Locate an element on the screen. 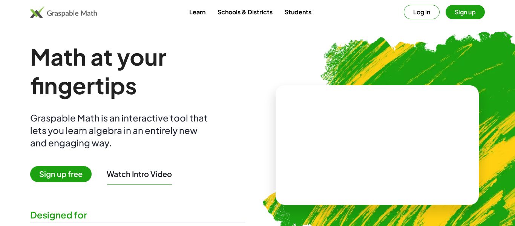  button: Sign up is located at coordinates (465, 12).